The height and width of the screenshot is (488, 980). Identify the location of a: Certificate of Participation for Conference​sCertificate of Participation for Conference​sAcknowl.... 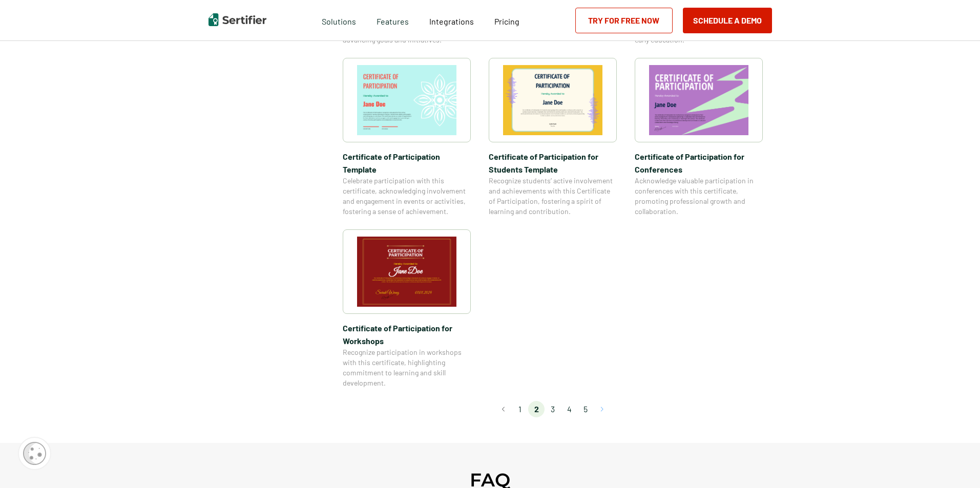
(699, 137).